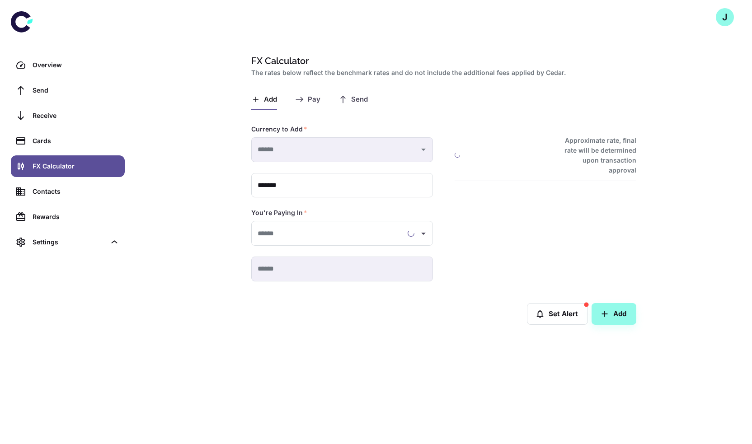  Describe the element at coordinates (279, 213) in the screenshot. I see `label: You're Paying In` at that location.